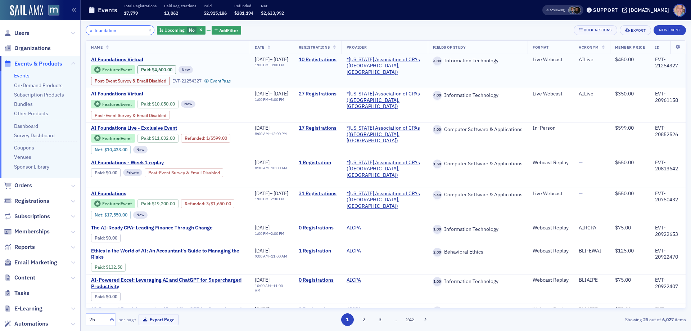  I want to click on a: AI-Powered Excel: Leveraging AI and ChatGPT for Supercharged Productivity, so click(168, 312).